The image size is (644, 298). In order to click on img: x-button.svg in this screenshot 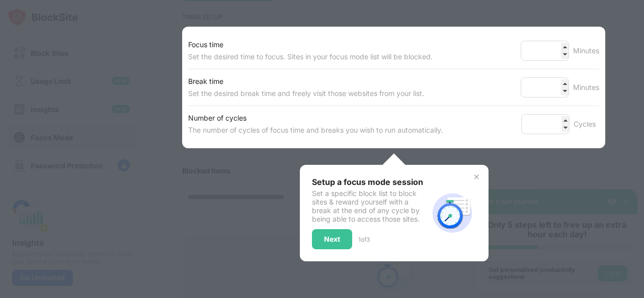, I will do `click(477, 177)`.